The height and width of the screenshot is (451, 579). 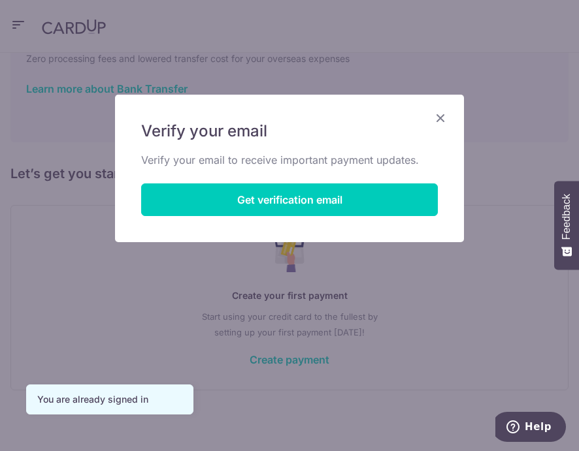 I want to click on div: You are already signed in, so click(x=110, y=400).